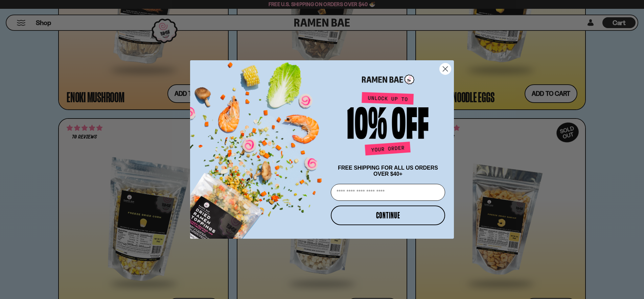  Describe the element at coordinates (388, 171) in the screenshot. I see `span: FREE SHIPPING FOR ALL US ORDERS OVER $40+` at that location.